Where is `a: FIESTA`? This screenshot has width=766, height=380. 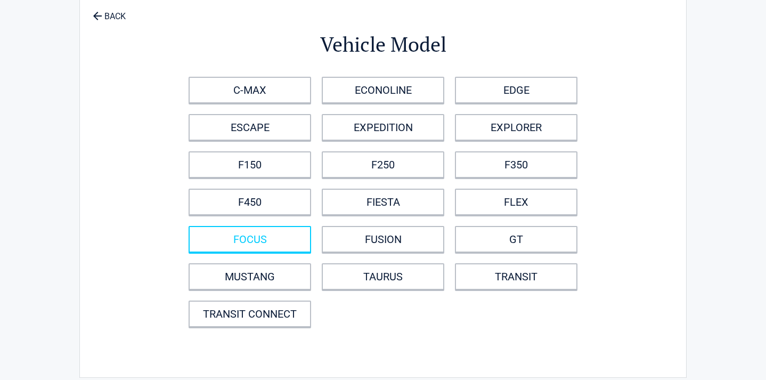 a: FIESTA is located at coordinates (383, 202).